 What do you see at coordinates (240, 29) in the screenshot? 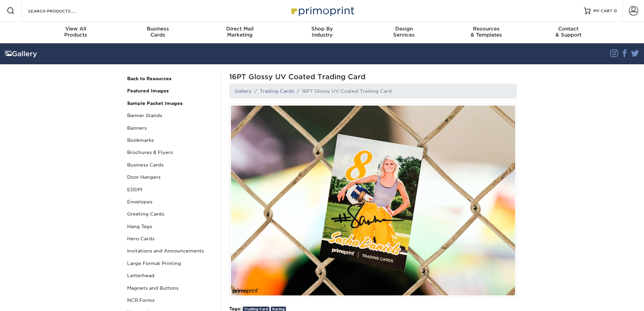
I see `span: Direct Mail` at bounding box center [240, 29].